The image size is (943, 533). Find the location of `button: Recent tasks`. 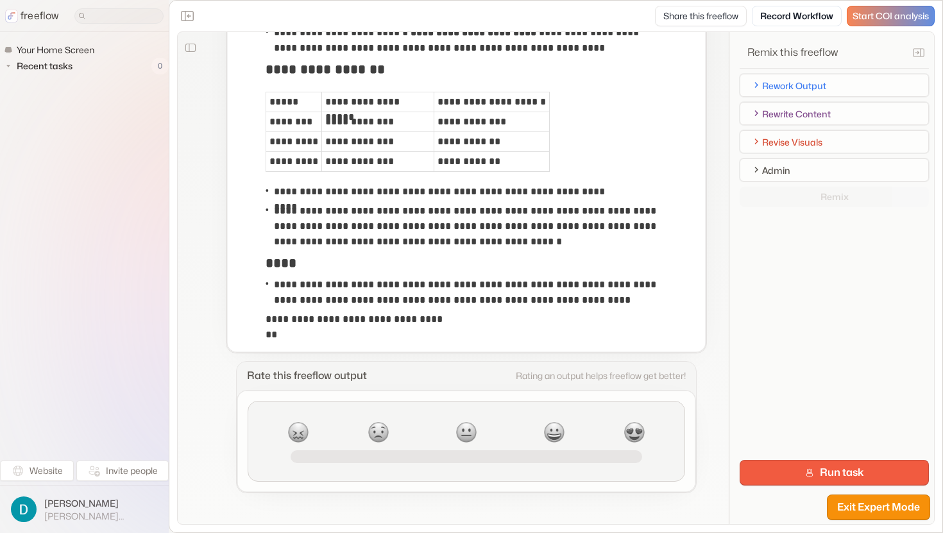

button: Recent tasks is located at coordinates (40, 66).